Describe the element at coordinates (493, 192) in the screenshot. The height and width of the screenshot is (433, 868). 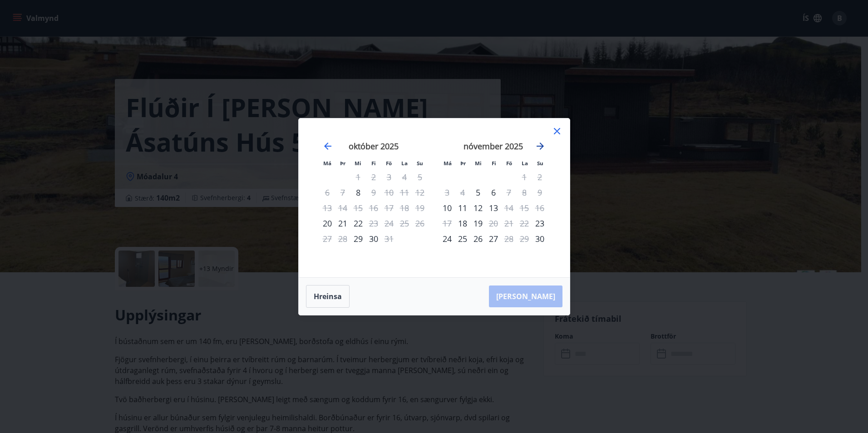
I see `td: Choose fimmtudagur, 6. nóvember 2025 as your check-in date. It’s available.` at that location.